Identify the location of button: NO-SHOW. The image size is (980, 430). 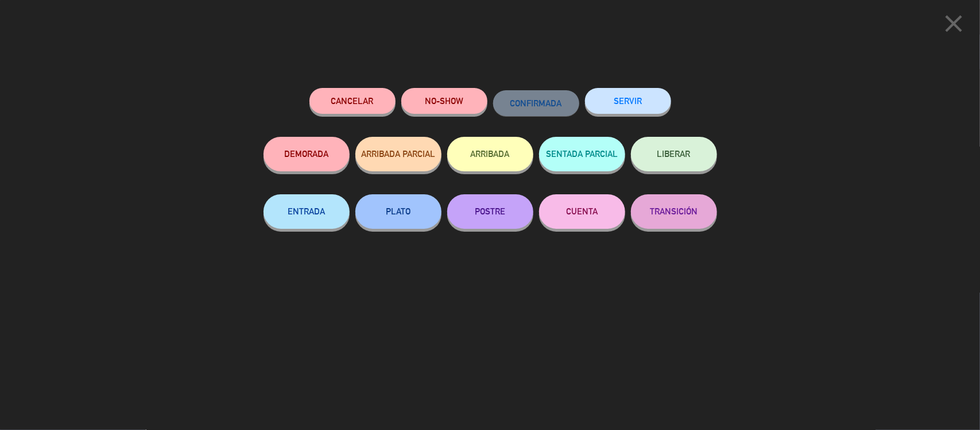
(445, 101).